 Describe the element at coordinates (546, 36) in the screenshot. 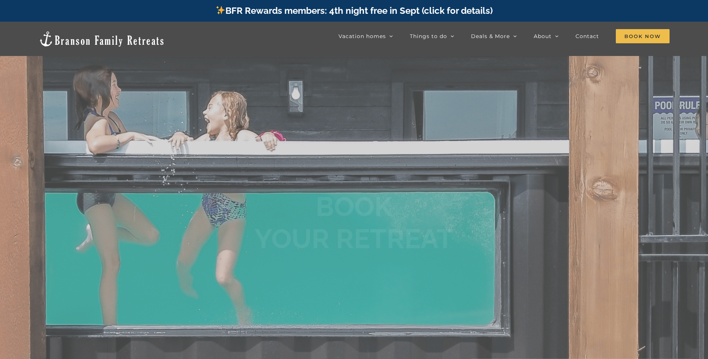

I see `a: About` at that location.